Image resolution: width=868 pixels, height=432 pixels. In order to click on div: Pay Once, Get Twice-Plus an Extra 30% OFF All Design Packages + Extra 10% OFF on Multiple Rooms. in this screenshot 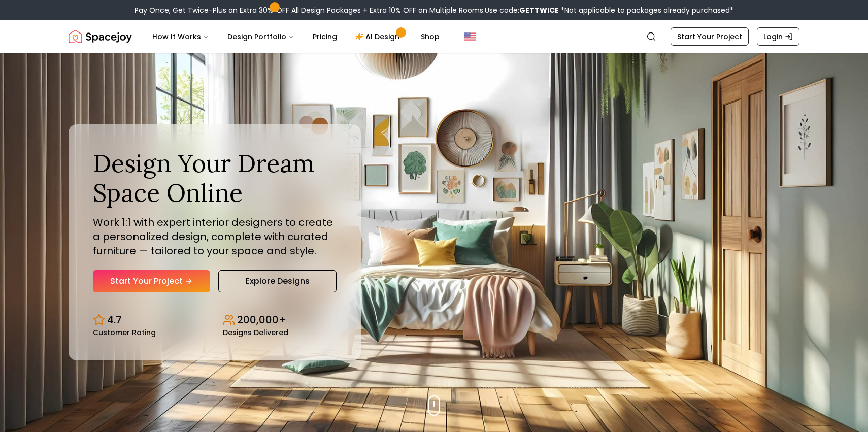, I will do `click(434, 10)`.